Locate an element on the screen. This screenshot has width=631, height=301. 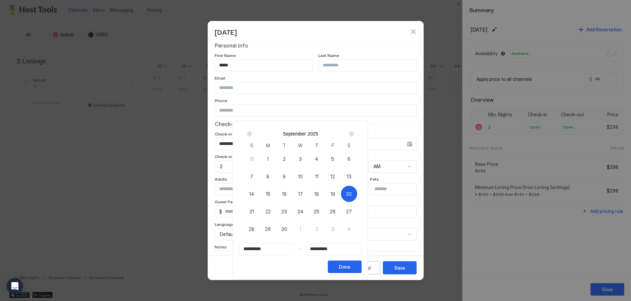
button: 29 is located at coordinates (268, 229).